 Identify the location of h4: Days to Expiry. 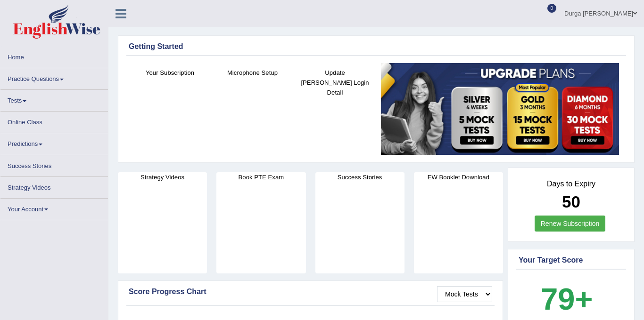
(571, 185).